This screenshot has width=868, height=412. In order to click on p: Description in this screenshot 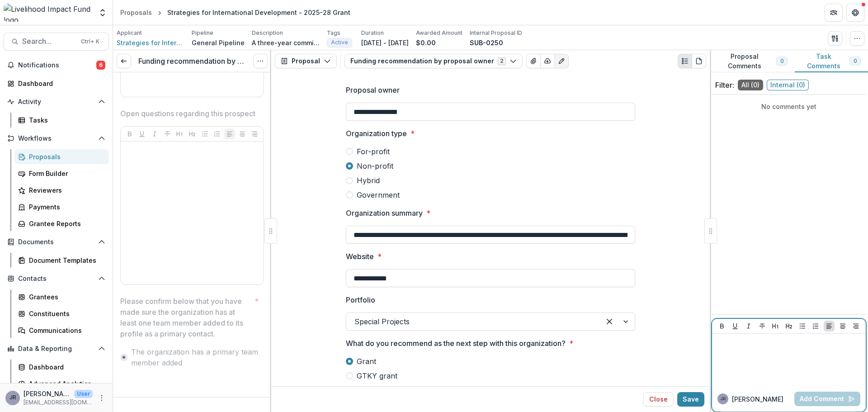, I will do `click(267, 33)`.